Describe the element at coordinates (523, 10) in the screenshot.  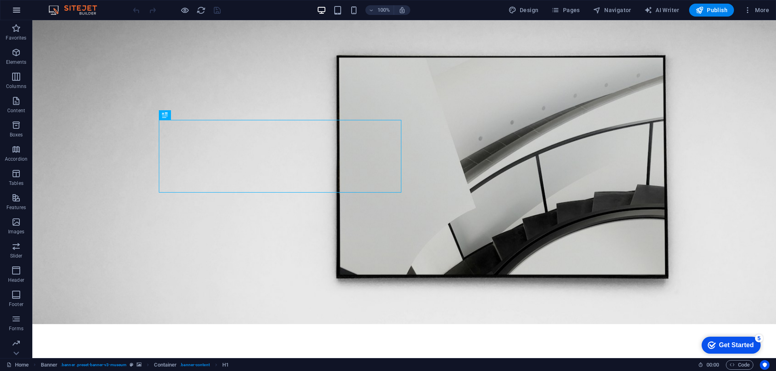
I see `span: Design` at that location.